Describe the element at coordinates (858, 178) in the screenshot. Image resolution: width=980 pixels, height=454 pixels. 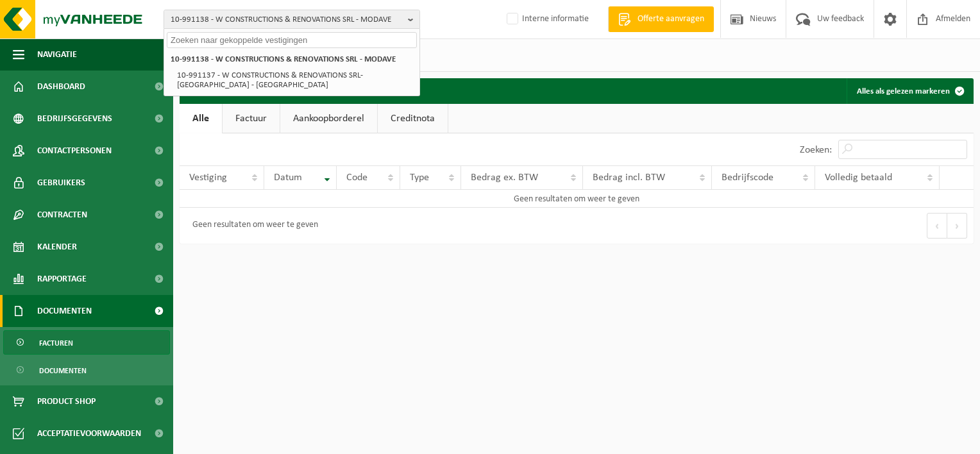
I see `span: Volledig betaald` at that location.